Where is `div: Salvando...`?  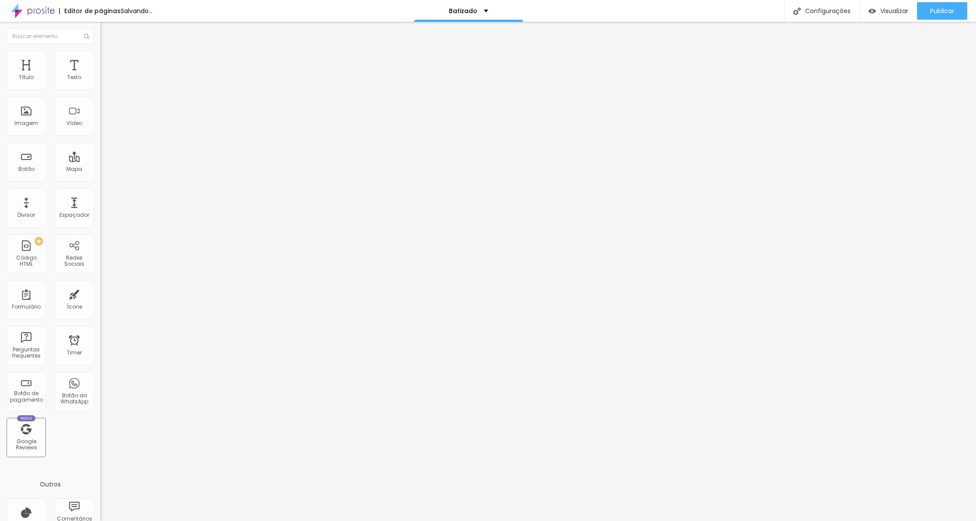 div: Salvando... is located at coordinates (136, 11).